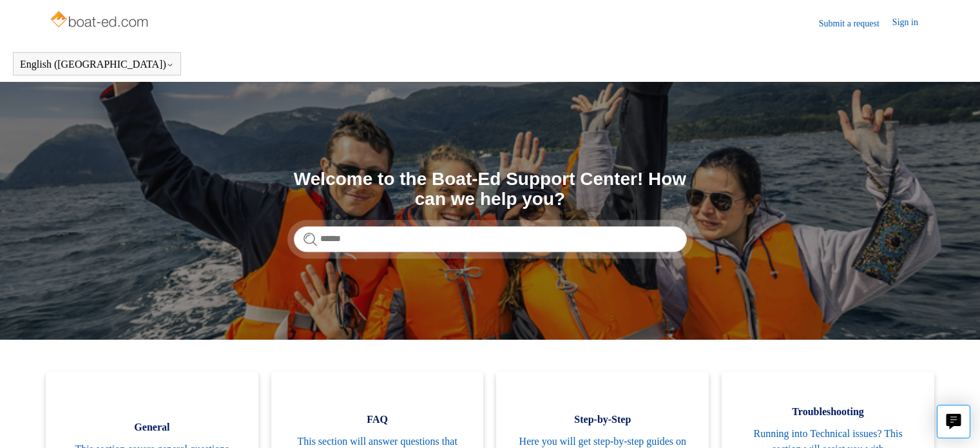 The height and width of the screenshot is (448, 980). Describe the element at coordinates (100, 21) in the screenshot. I see `img: Boat-Ed Help Center home page` at that location.